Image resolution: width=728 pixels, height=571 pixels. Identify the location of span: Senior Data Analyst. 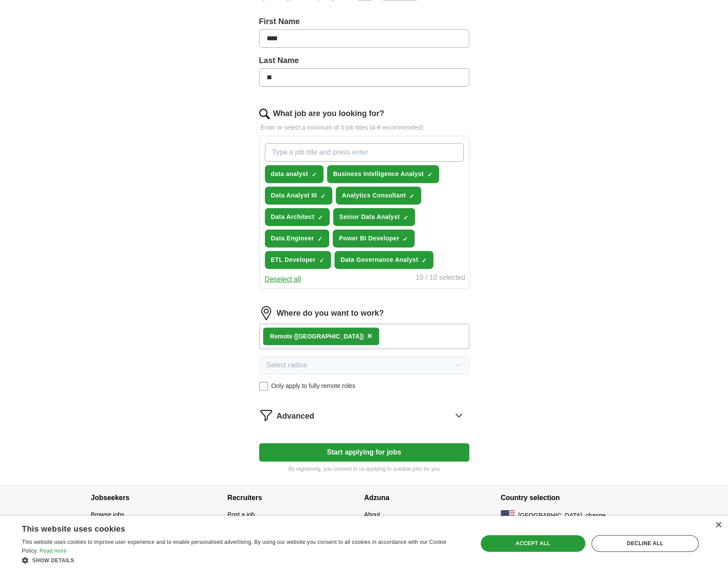
(370, 217).